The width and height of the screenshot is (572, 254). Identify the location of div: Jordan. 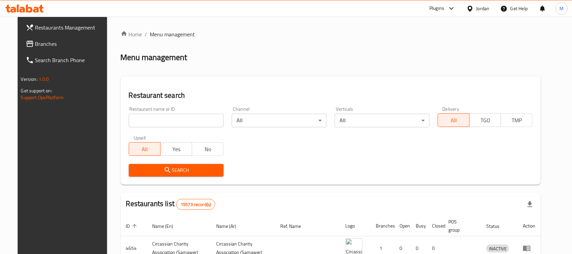
(483, 8).